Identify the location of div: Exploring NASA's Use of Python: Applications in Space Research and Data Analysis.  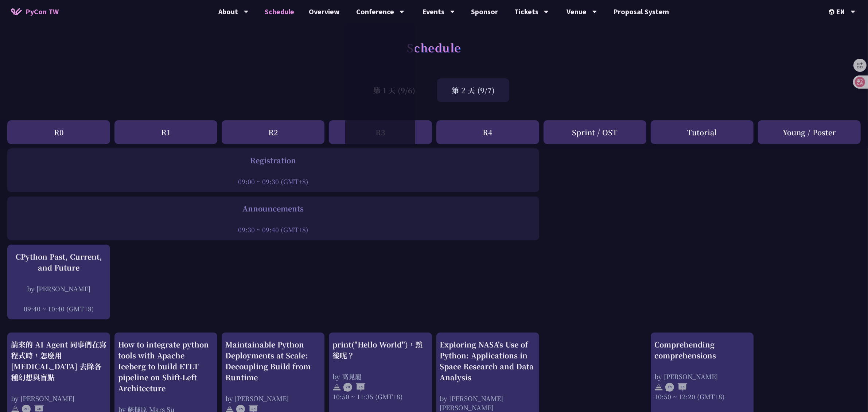
(488, 361).